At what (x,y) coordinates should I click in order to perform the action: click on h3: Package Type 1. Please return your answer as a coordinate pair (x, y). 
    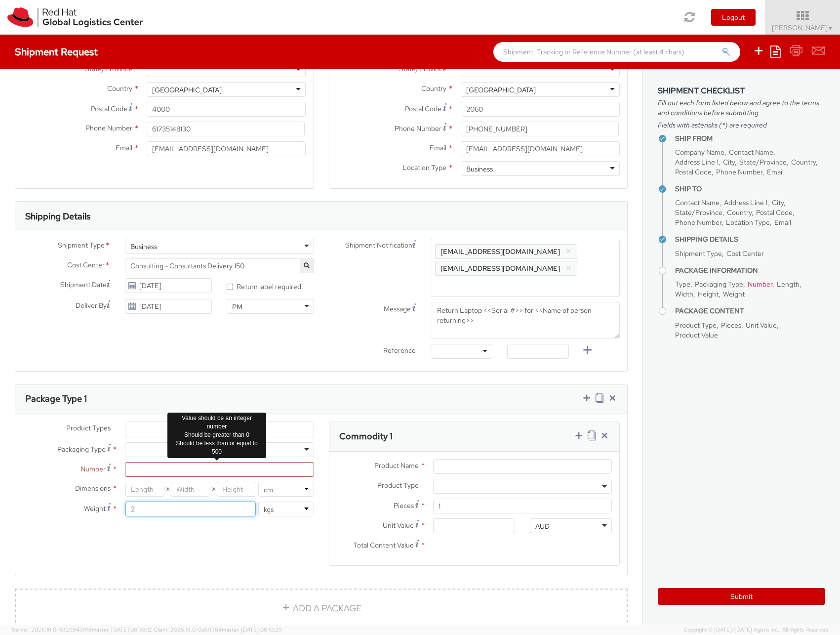
    Looking at the image, I should click on (55, 399).